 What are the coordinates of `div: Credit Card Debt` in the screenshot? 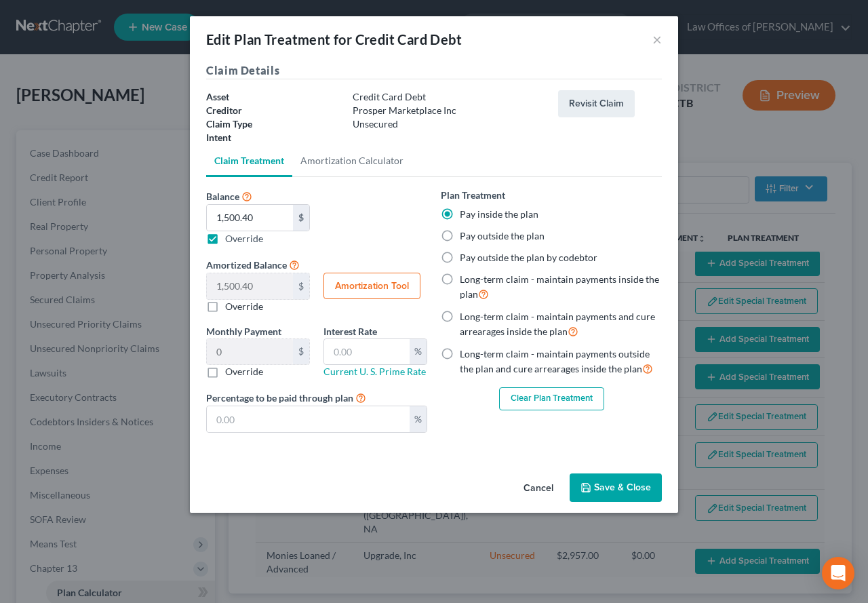 It's located at (448, 97).